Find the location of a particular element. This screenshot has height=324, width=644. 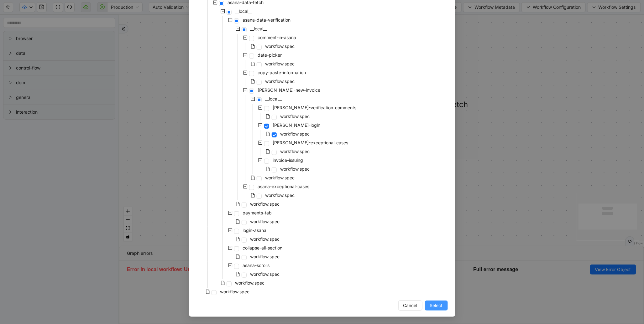

span: payments-tab is located at coordinates (257, 213).